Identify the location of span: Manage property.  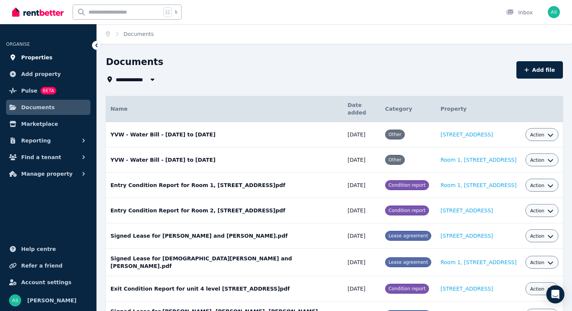
(47, 174).